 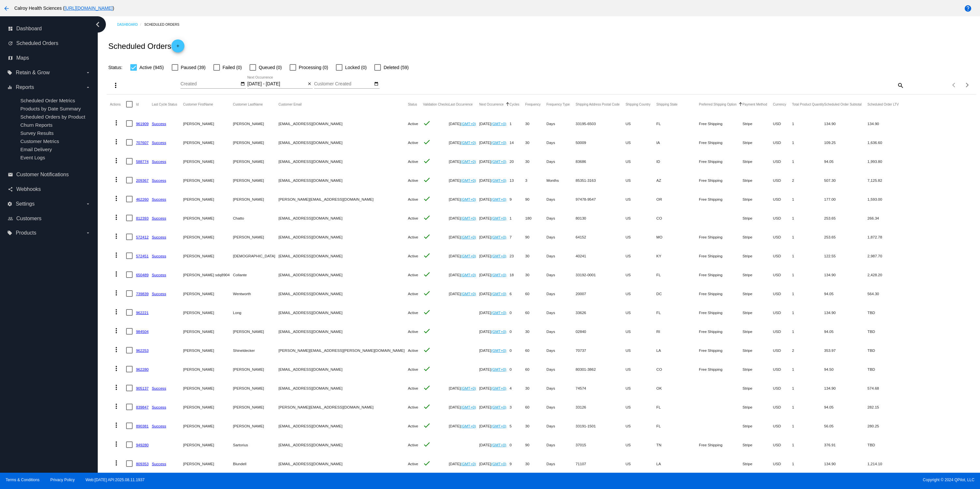 I want to click on button: Next page, so click(x=967, y=85).